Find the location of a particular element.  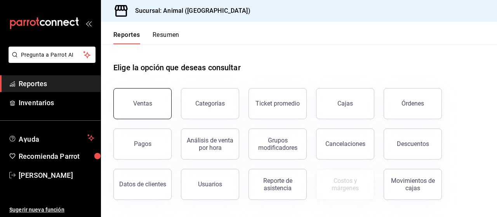

button: Ventas is located at coordinates (143, 104).